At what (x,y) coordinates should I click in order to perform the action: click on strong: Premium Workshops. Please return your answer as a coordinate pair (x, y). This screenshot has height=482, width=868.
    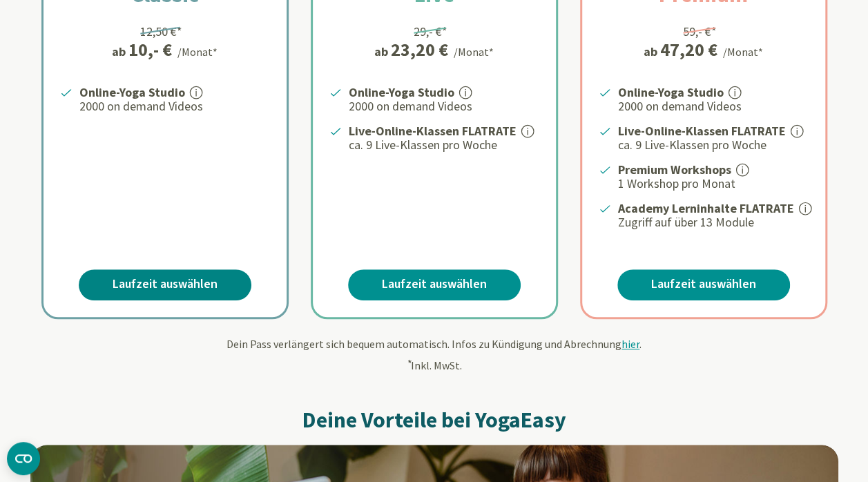
    Looking at the image, I should click on (675, 169).